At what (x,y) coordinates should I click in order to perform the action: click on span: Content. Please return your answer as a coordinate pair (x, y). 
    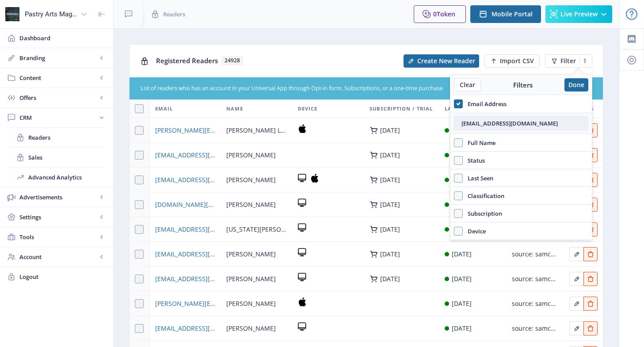
    Looking at the image, I should click on (58, 78).